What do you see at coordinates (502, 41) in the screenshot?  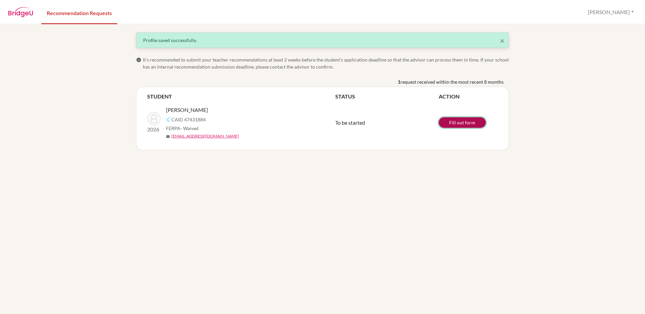 I see `button: Close` at bounding box center [502, 41].